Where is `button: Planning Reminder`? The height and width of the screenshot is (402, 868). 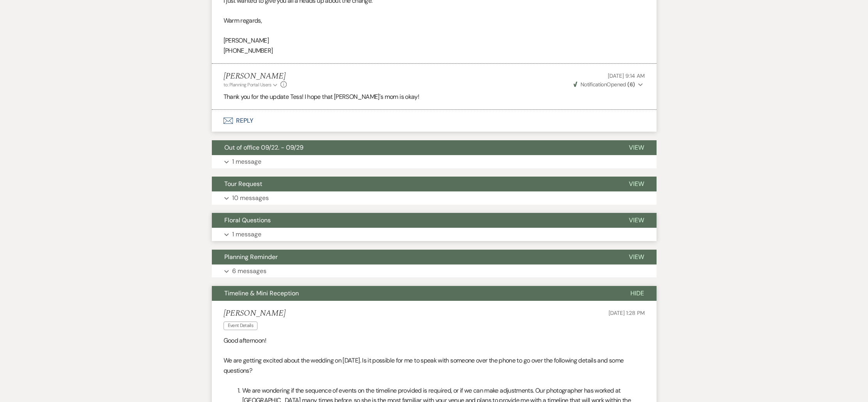
button: Planning Reminder is located at coordinates (414, 257).